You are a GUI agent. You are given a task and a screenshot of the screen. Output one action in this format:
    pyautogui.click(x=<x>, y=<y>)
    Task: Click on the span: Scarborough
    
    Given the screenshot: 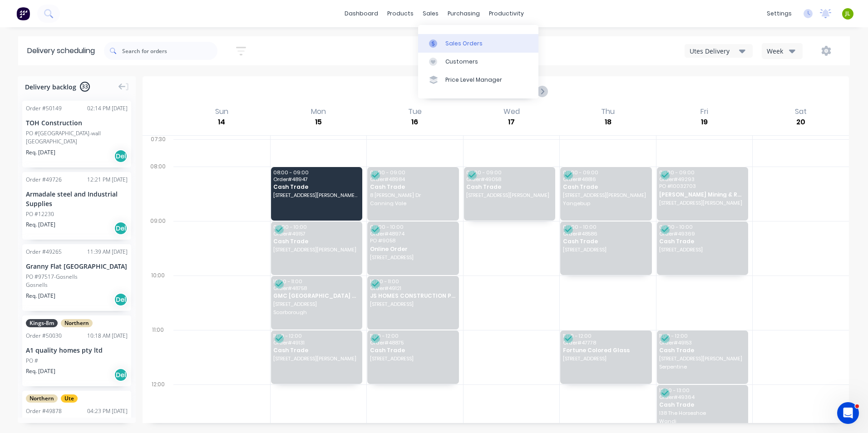 What is the action you would take?
    pyautogui.click(x=316, y=312)
    